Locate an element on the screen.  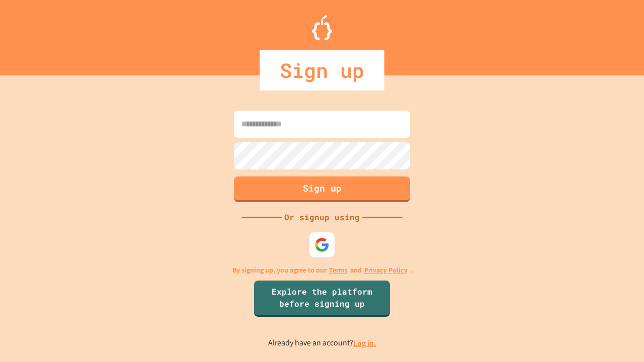
img: Logo.svg is located at coordinates (322, 28).